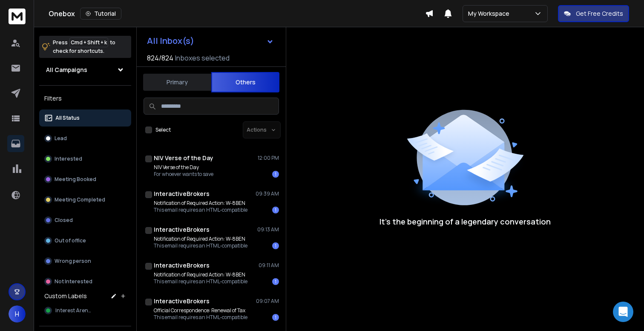  Describe the element at coordinates (623, 312) in the screenshot. I see `div: Open Intercom Messenger` at that location.